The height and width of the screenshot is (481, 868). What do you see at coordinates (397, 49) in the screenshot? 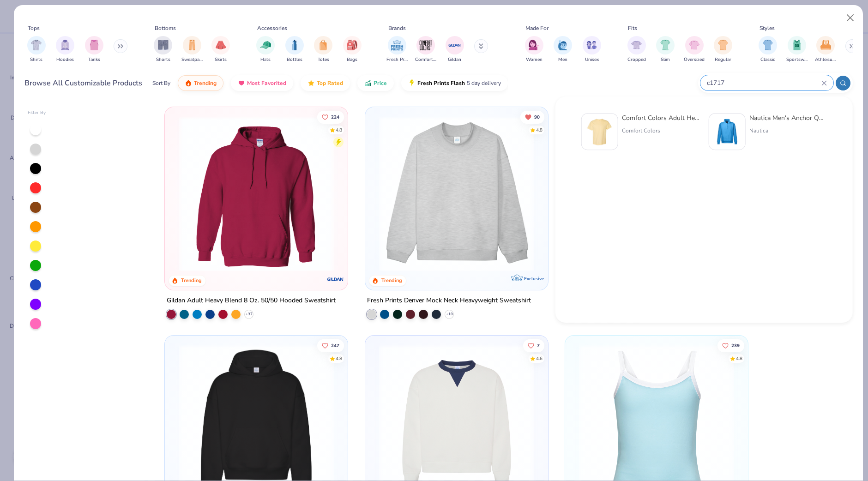
I see `div: filter for Fresh Prints` at bounding box center [397, 49].